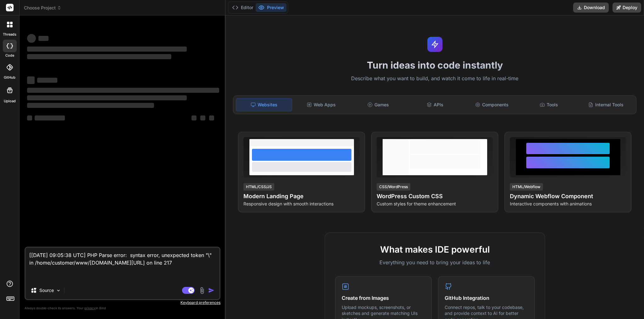 The height and width of the screenshot is (319, 644). What do you see at coordinates (59, 291) in the screenshot?
I see `img: Pick Models` at bounding box center [59, 291].